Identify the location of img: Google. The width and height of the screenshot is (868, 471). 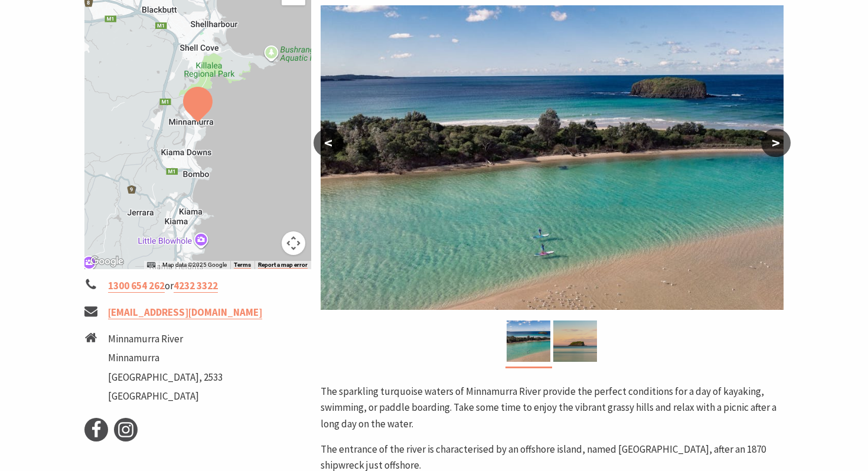
(107, 262).